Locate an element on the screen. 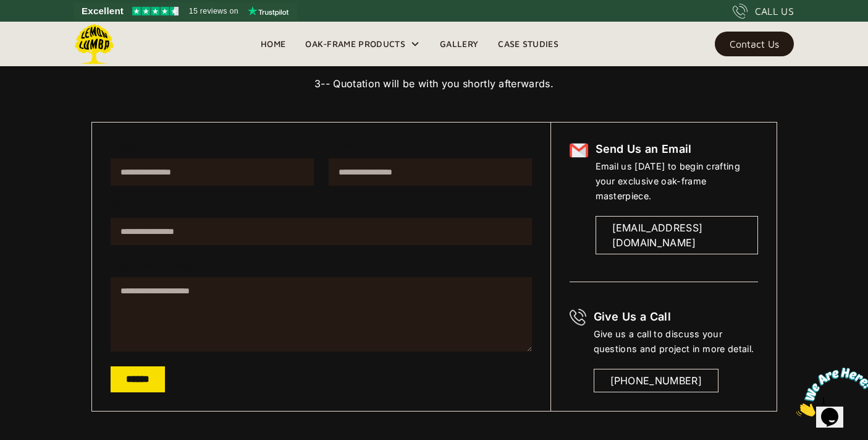 The width and height of the screenshot is (868, 440). h6: Give Us a Call is located at coordinates (676, 317).